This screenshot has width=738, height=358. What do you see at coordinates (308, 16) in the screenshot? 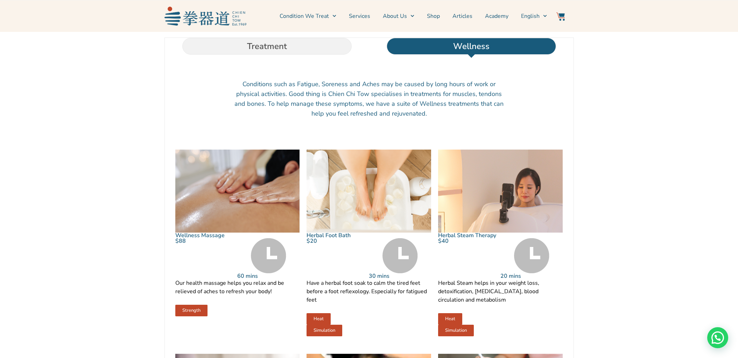
I see `a: Condition We Treat` at bounding box center [308, 16].